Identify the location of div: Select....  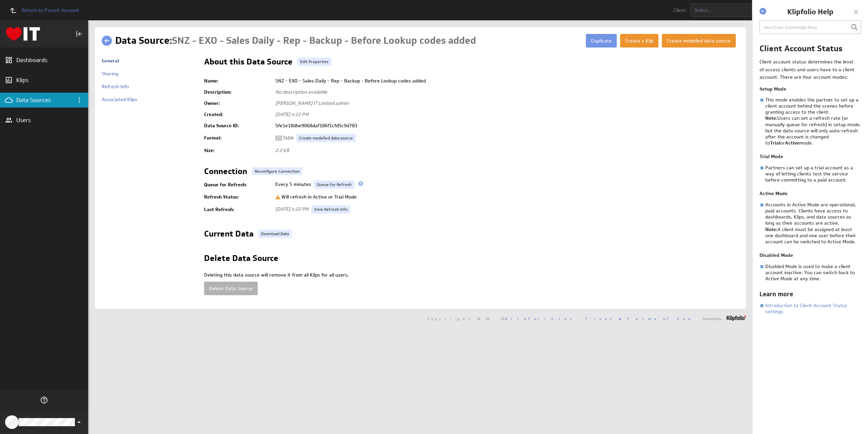
(721, 10).